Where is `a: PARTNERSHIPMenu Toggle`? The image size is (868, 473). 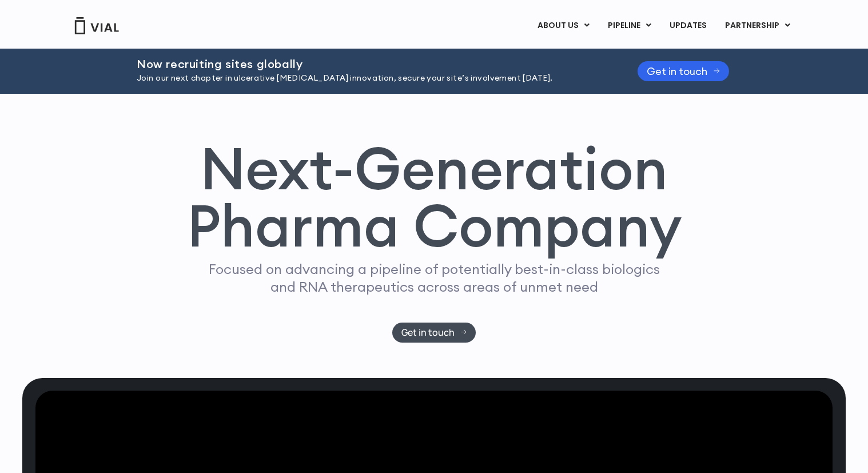
a: PARTNERSHIPMenu Toggle is located at coordinates (757, 26).